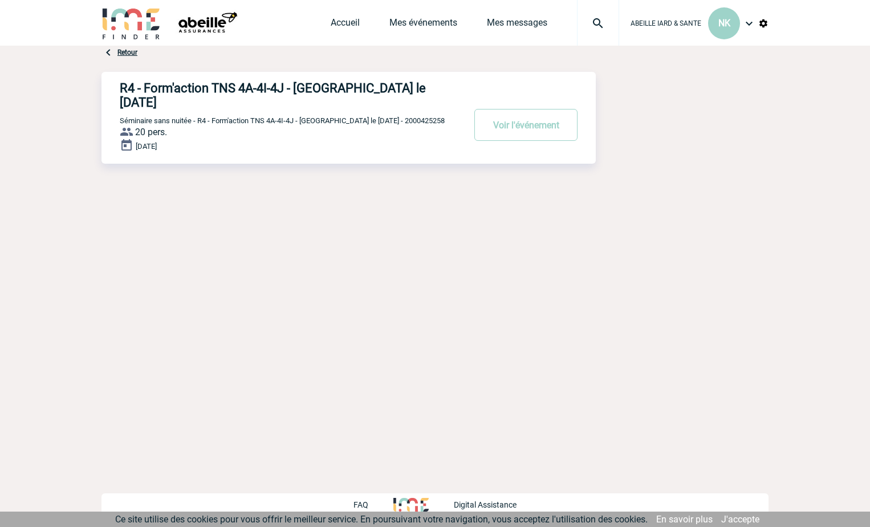 The image size is (870, 527). What do you see at coordinates (411, 505) in the screenshot?
I see `img: http://www.idealmeetingsevents.fr/` at bounding box center [411, 505].